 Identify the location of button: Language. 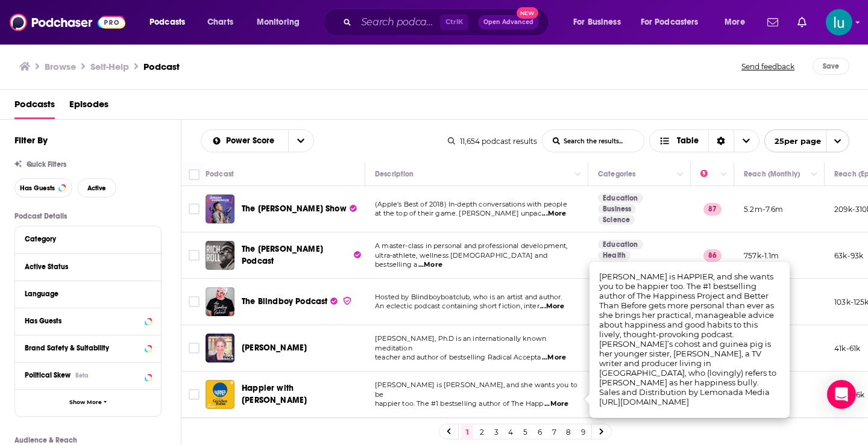
(88, 293).